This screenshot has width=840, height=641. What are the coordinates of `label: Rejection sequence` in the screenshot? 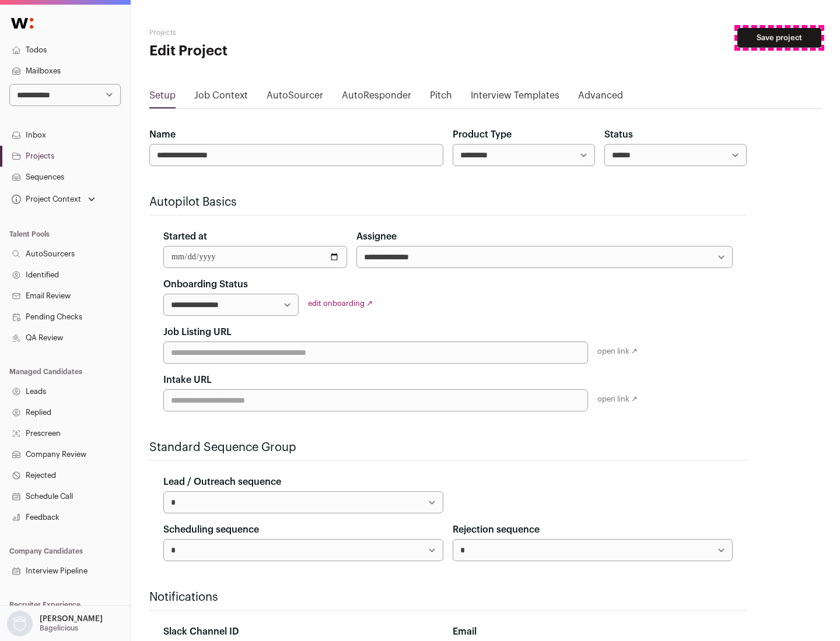 It's located at (496, 530).